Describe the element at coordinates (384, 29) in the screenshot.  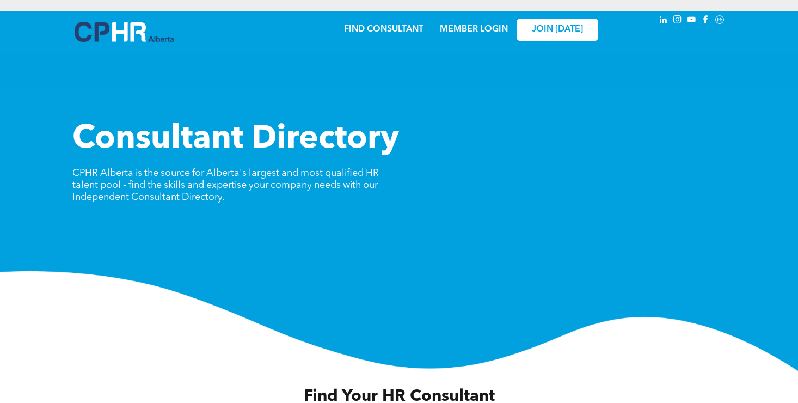
I see `a: FIND CONSULTANT` at that location.